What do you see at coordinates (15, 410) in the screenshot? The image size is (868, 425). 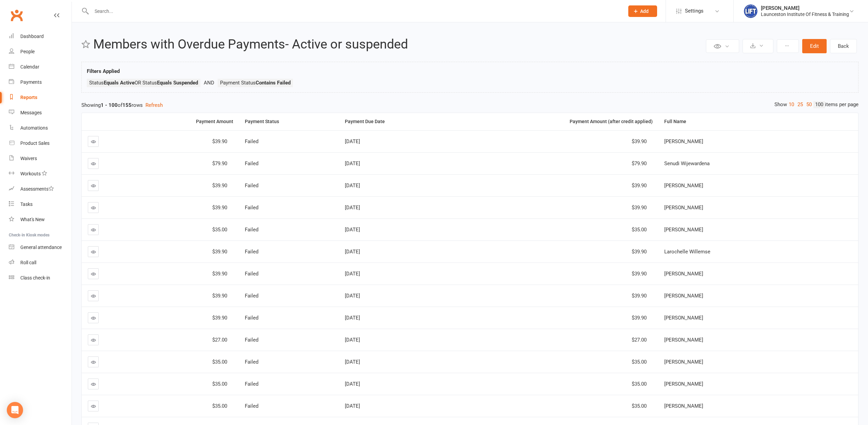 I see `div: Open Intercom Messenger` at bounding box center [15, 410].